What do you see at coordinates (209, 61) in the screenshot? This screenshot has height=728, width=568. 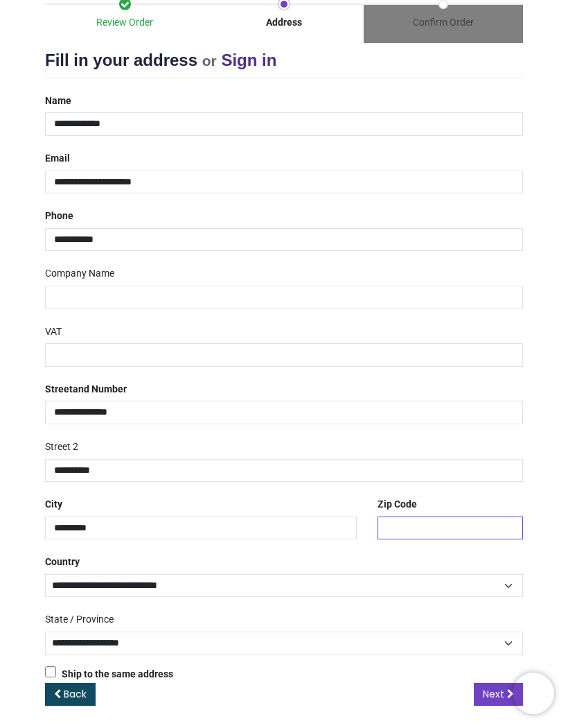 I see `small: or` at bounding box center [209, 61].